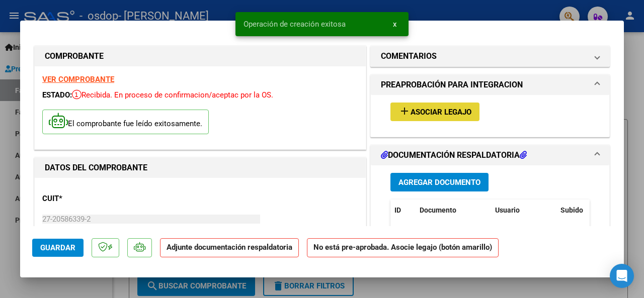  Describe the element at coordinates (490, 156) in the screenshot. I see `mat-expansion-panel-header: DOCUMENTACIÓN RESPALDATORIA` at that location.